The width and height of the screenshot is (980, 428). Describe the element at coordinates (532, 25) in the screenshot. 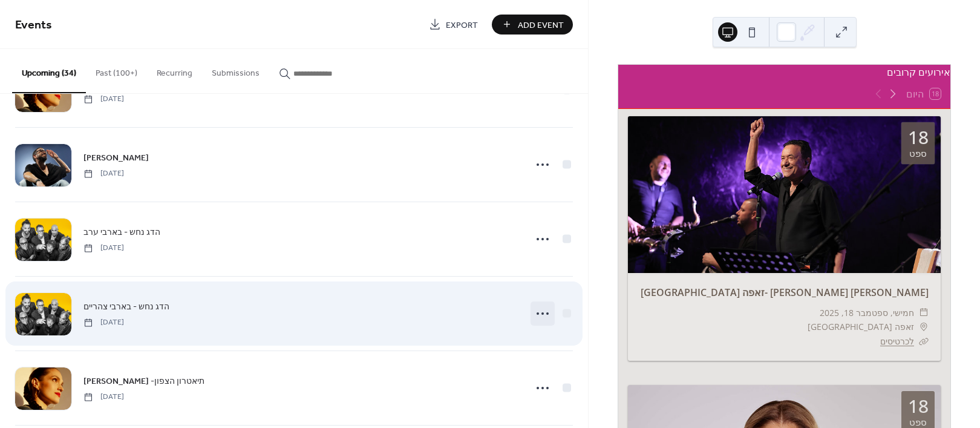

I see `button: Add Event` at that location.